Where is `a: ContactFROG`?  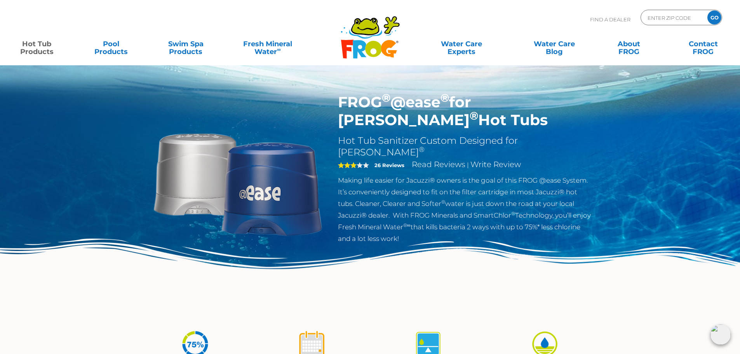
a: ContactFROG is located at coordinates (703, 44).